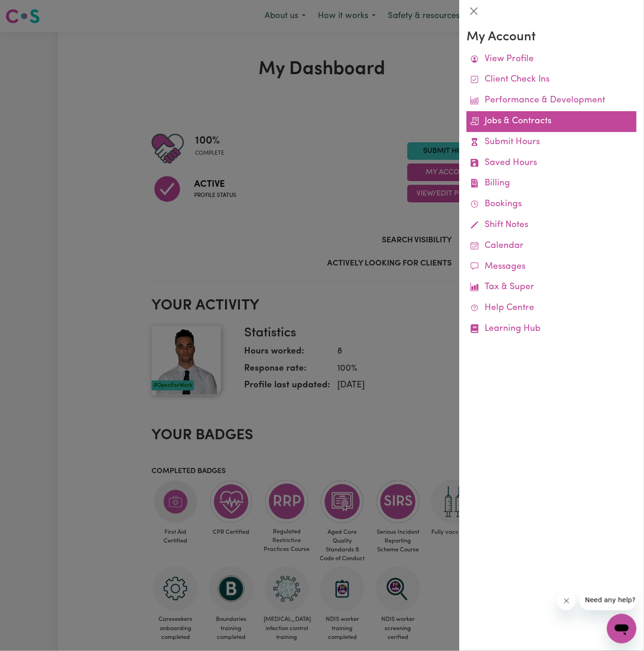 The height and width of the screenshot is (651, 644). Describe the element at coordinates (551, 183) in the screenshot. I see `a: Billing` at that location.